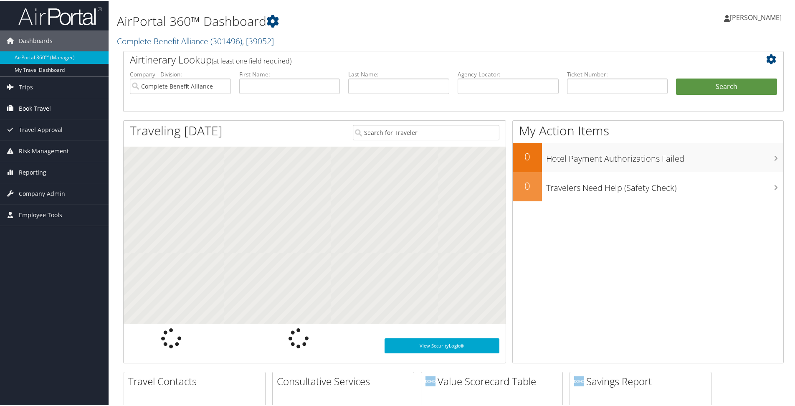 The width and height of the screenshot is (795, 406). What do you see at coordinates (33, 172) in the screenshot?
I see `span: Reporting` at bounding box center [33, 172].